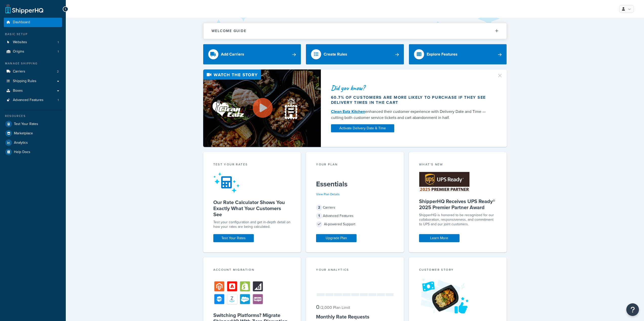 Image resolution: width=644 pixels, height=321 pixels. Describe the element at coordinates (355, 184) in the screenshot. I see `h5: Essentials` at that location.